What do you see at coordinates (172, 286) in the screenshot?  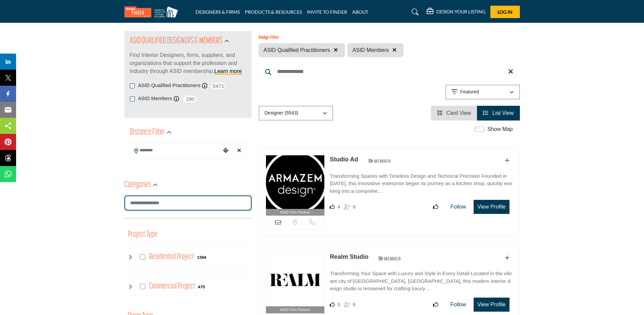 I see `h4: Commercial Project: Involve the design, construction, or renovation of spaces used for business p...` at bounding box center [172, 286].